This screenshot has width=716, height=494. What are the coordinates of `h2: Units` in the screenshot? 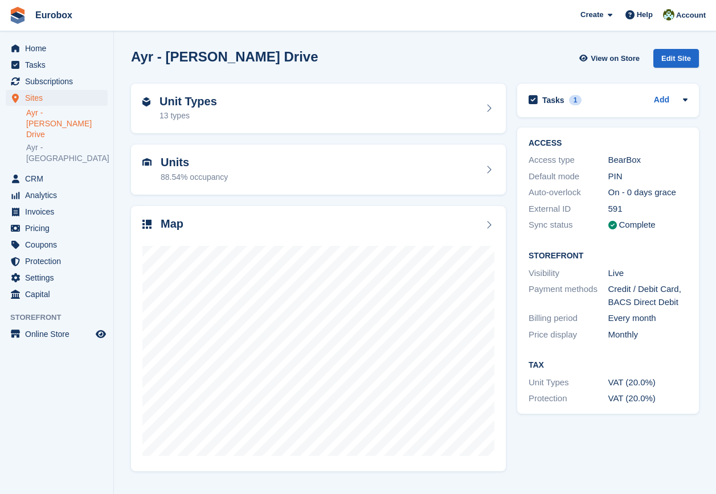 It's located at (194, 162).